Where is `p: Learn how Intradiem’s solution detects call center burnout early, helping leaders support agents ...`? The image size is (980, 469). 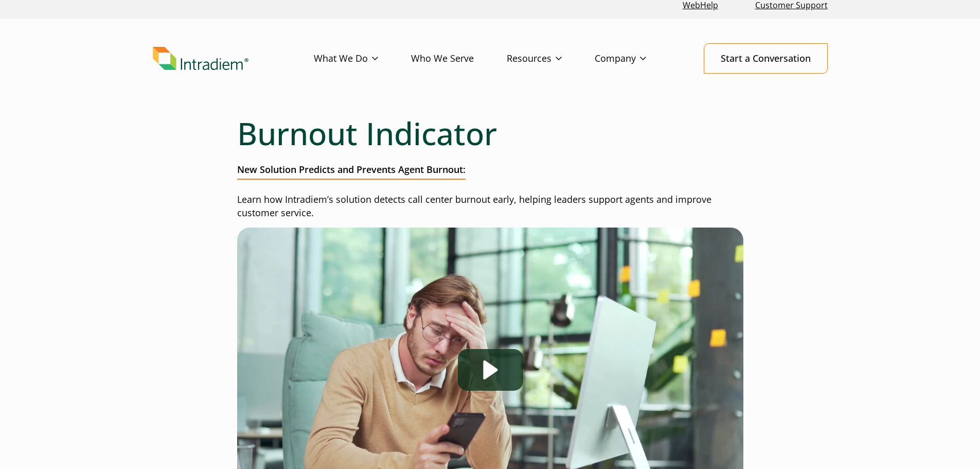 p: Learn how Intradiem’s solution detects call center burnout early, helping leaders support agents ... is located at coordinates (490, 207).